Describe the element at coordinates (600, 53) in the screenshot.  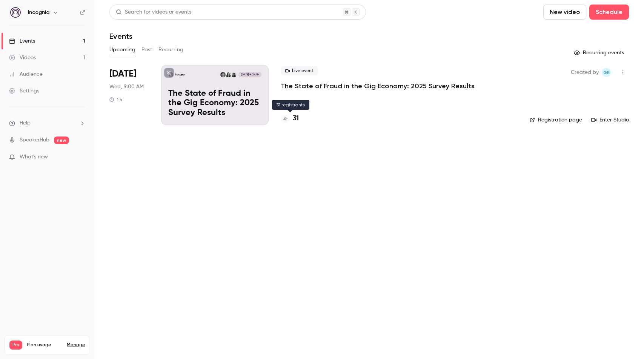
I see `button: Recurring events` at that location.